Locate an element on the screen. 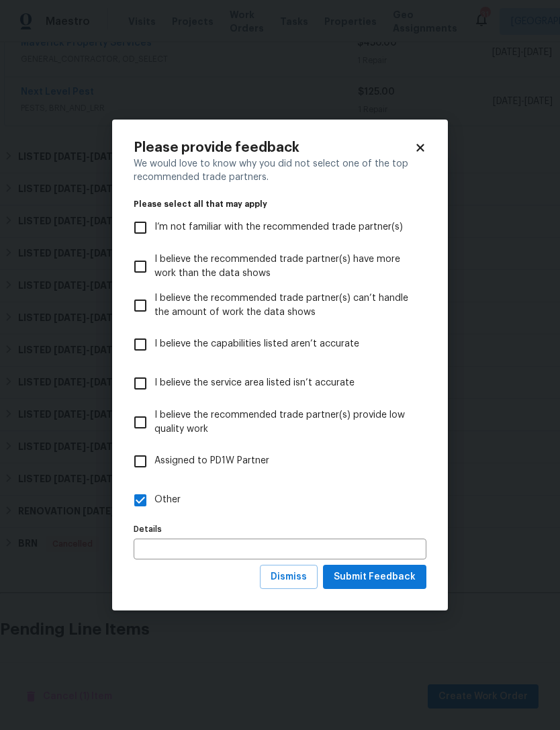 The image size is (560, 730). span: I’m not familiar with the recommended trade partner(s) is located at coordinates (279, 227).